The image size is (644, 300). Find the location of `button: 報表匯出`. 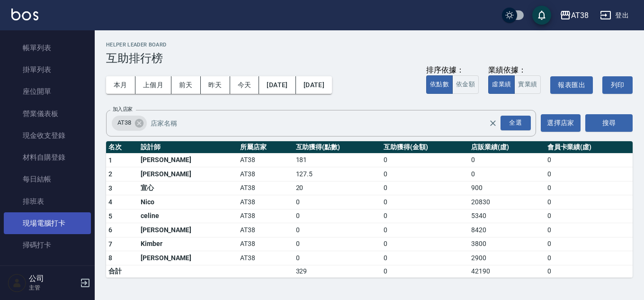

button: 報表匯出 is located at coordinates (572, 85).